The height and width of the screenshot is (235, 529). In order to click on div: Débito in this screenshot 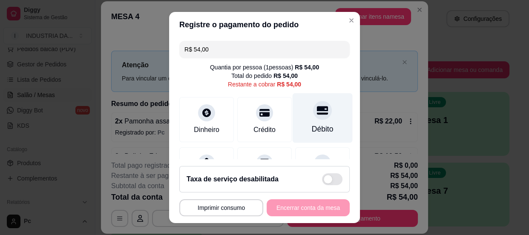, I will do `click(322, 129)`.